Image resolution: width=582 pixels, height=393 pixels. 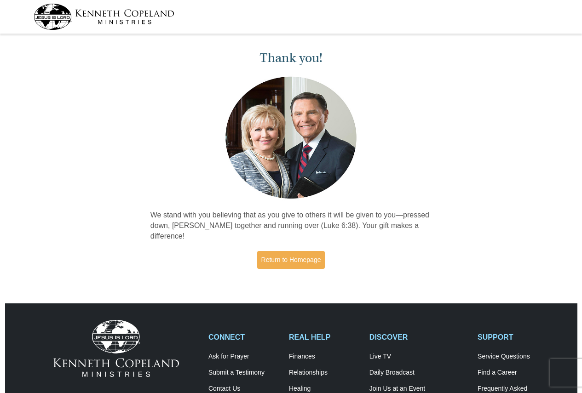 What do you see at coordinates (324, 357) in the screenshot?
I see `a: Finances` at bounding box center [324, 357].